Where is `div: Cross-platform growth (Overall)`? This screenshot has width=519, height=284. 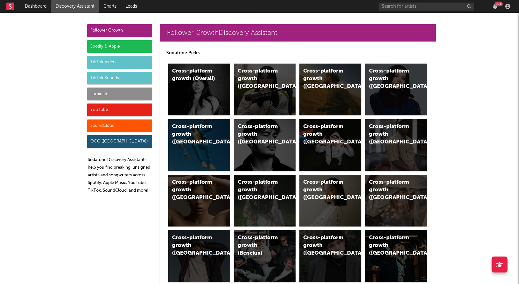 div: Cross-platform growth (Overall) is located at coordinates (194, 75).